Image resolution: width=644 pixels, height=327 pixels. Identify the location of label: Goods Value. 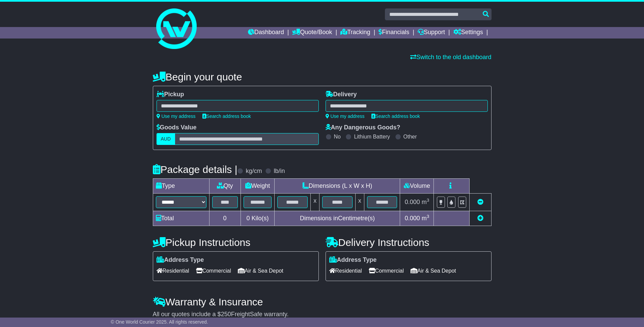
(177, 128).